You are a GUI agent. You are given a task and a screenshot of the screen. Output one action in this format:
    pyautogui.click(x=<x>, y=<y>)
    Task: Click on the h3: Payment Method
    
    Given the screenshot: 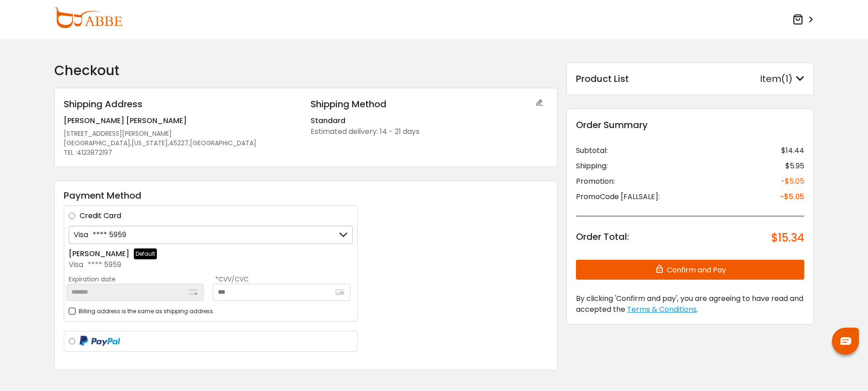 What is the action you would take?
    pyautogui.click(x=305, y=195)
    